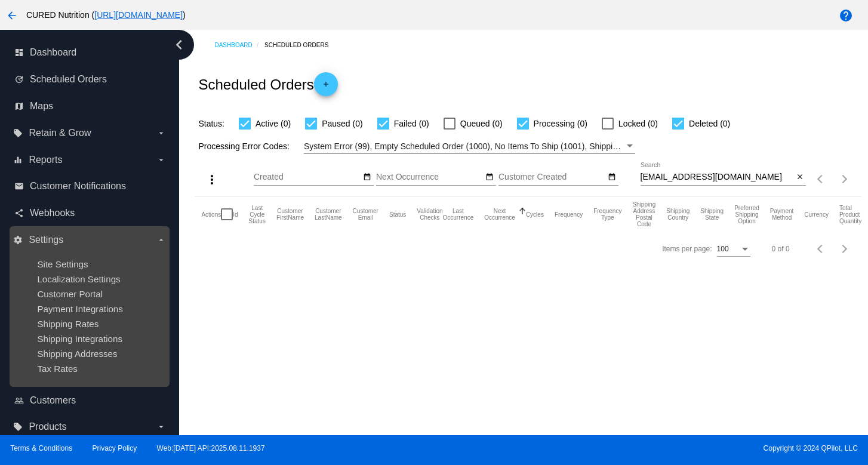  I want to click on a: update Scheduled Orders, so click(90, 79).